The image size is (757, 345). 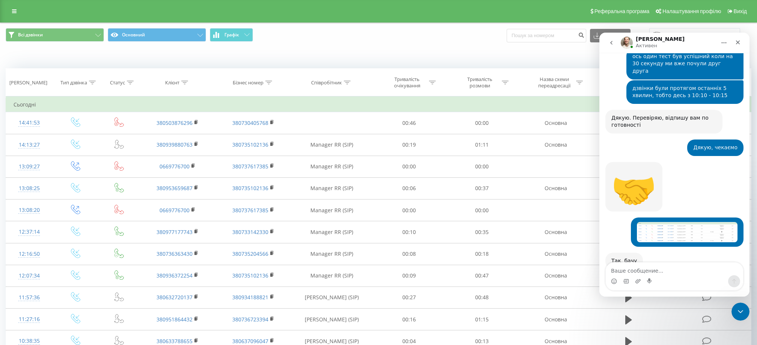 What do you see at coordinates (55, 35) in the screenshot?
I see `button: Всі дзвінки` at bounding box center [55, 35].